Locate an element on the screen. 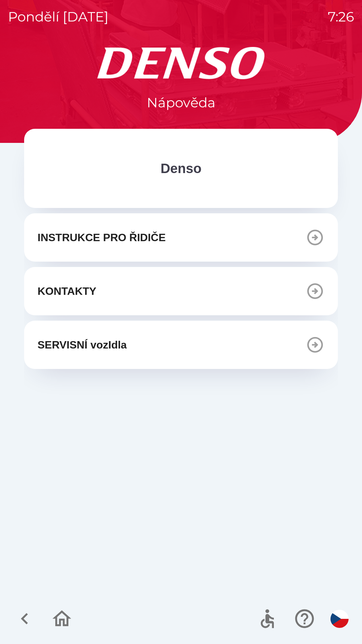 The height and width of the screenshot is (644, 362). button: KONTAKTY is located at coordinates (181, 291).